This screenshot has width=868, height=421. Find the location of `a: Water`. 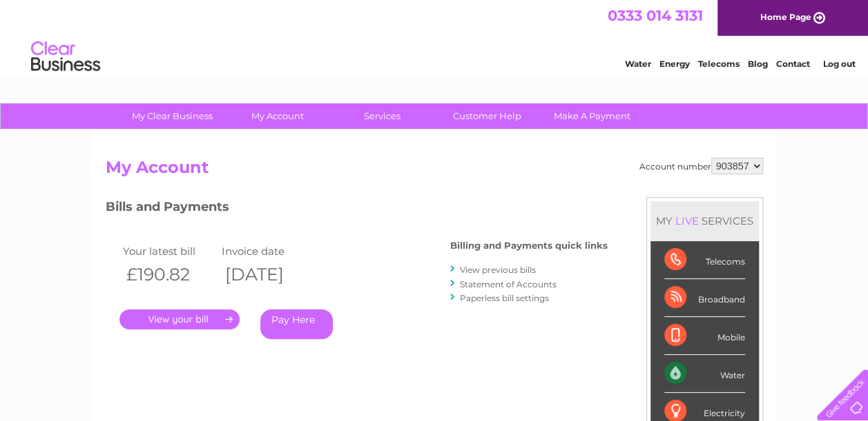

a: Water is located at coordinates (637, 64).